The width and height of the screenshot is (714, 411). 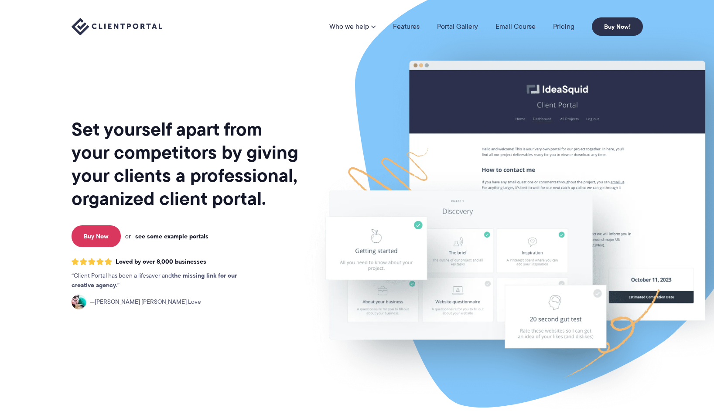 What do you see at coordinates (186, 164) in the screenshot?
I see `h1: Set yourself apart from your competitors by giving your clients a professional, organized client ...` at bounding box center [186, 164].